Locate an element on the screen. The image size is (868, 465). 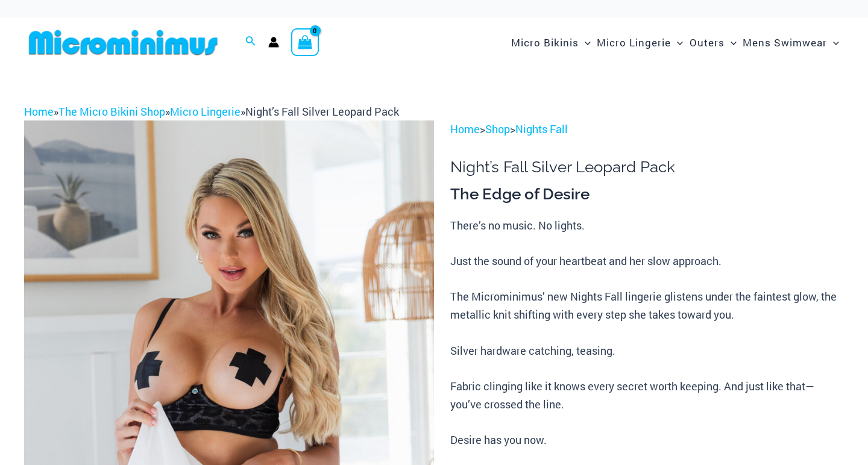
a: Account icon link is located at coordinates (274, 42).